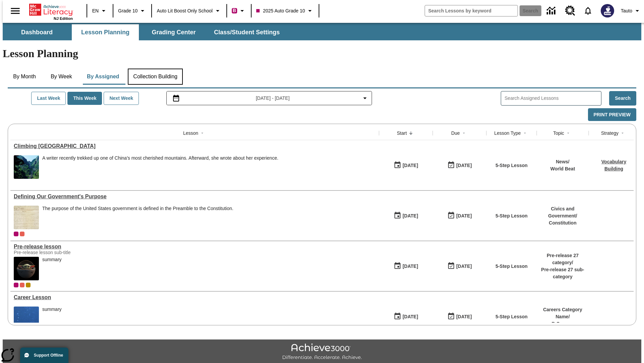 The image size is (644, 363). Describe the element at coordinates (365, 98) in the screenshot. I see `svg: Collapse Date Range Filter` at that location.